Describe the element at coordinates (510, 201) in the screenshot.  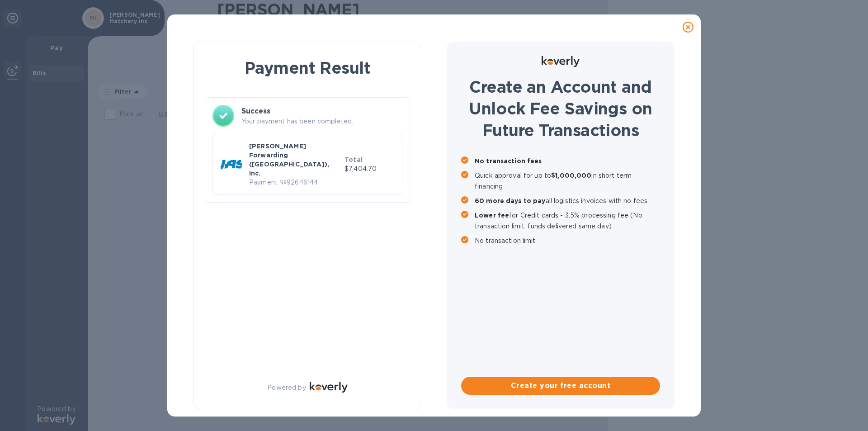
I see `b: 60 more days to pay` at that location.